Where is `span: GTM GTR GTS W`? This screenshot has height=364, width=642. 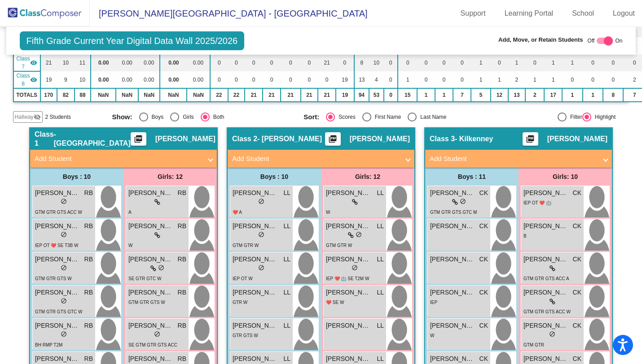 span: GTM GTR GTS W is located at coordinates (54, 278).